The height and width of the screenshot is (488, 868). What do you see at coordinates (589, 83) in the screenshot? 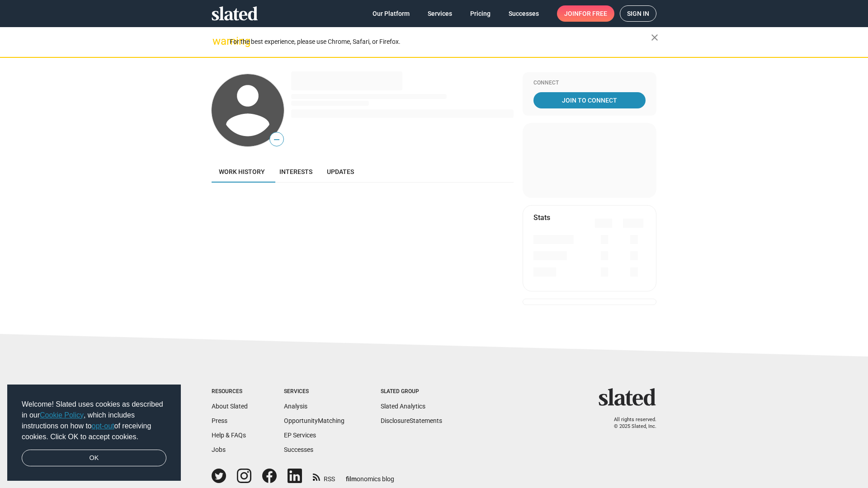
I see `div: Connect` at bounding box center [589, 83].